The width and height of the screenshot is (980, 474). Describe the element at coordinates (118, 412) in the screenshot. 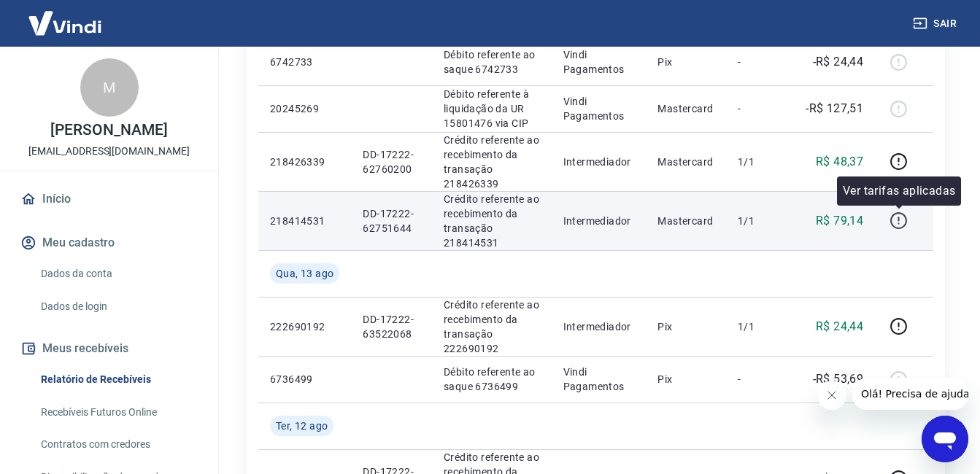

I see `a: Recebíveis Futuros Online` at that location.